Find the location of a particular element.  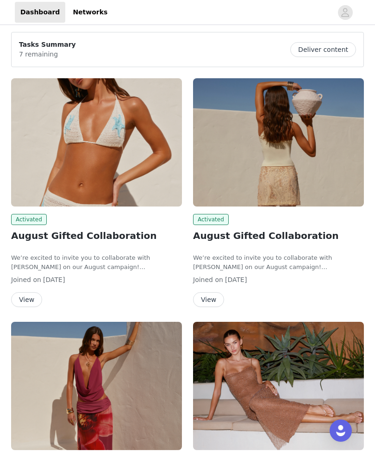

p: Tasks Summary is located at coordinates (47, 44).